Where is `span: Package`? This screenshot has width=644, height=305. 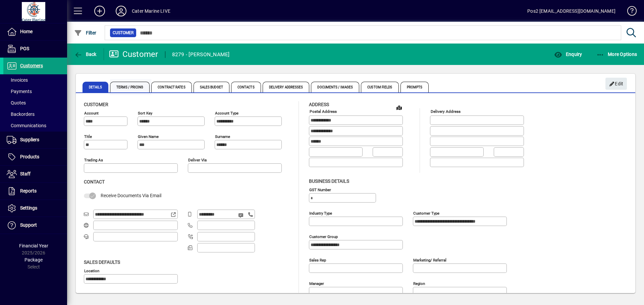
span: Package is located at coordinates (34, 260).